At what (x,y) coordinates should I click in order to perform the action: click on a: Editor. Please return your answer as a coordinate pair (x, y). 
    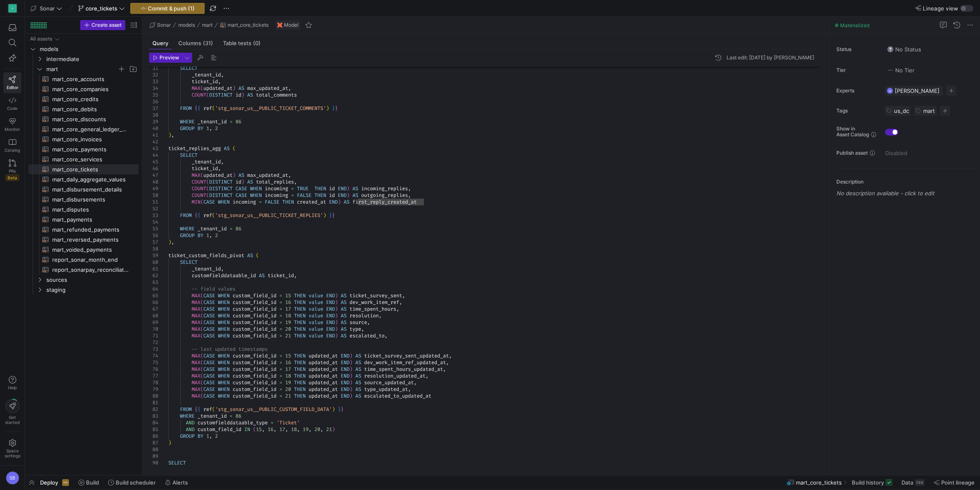
    Looking at the image, I should click on (12, 83).